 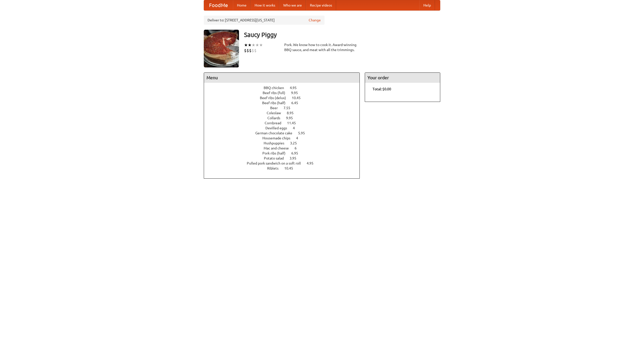 I want to click on span: Housemade chips, so click(x=279, y=138).